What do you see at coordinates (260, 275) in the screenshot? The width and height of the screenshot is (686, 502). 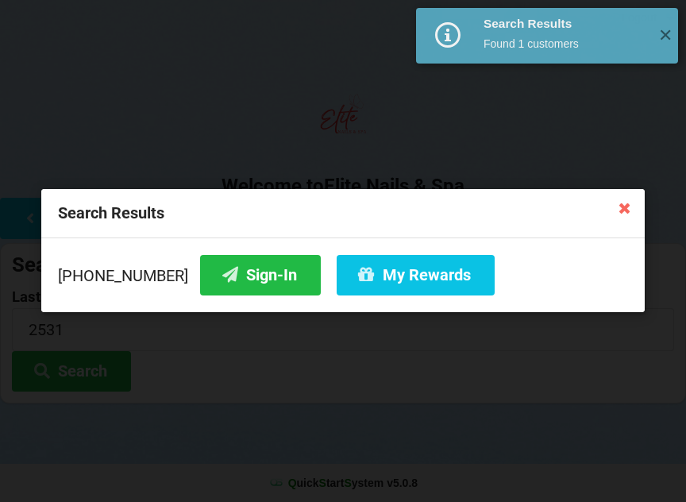 I see `button: Sign-In` at bounding box center [260, 275].